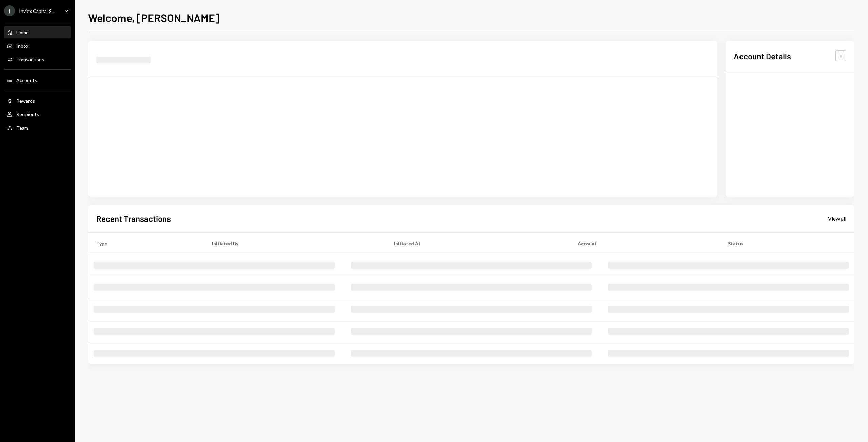 Image resolution: width=868 pixels, height=442 pixels. I want to click on div: Transactions, so click(31, 59).